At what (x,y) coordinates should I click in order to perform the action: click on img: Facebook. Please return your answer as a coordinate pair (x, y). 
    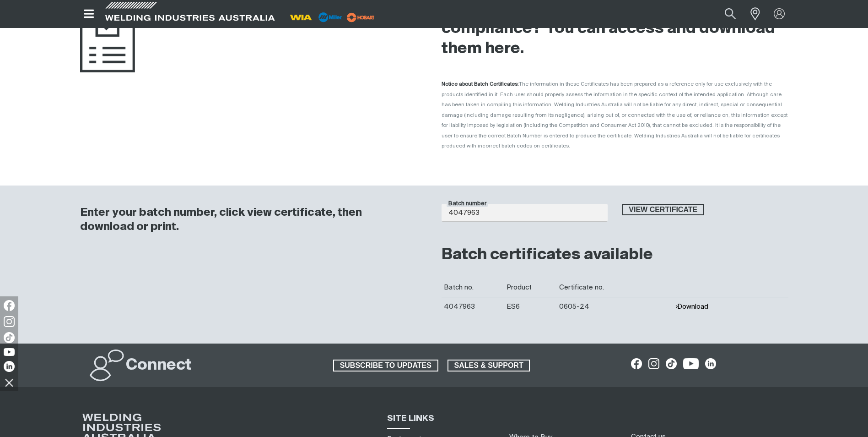
    Looking at the image, I should click on (10, 305).